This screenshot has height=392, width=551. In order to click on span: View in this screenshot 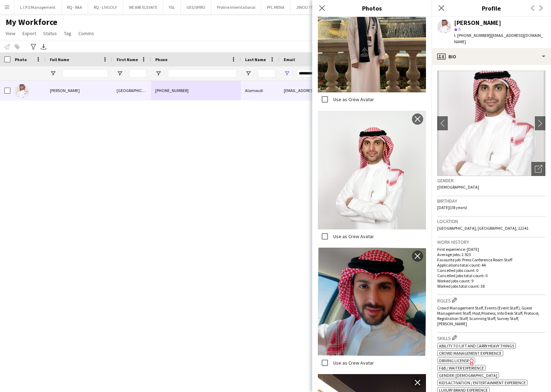, I will do `click(11, 33)`.